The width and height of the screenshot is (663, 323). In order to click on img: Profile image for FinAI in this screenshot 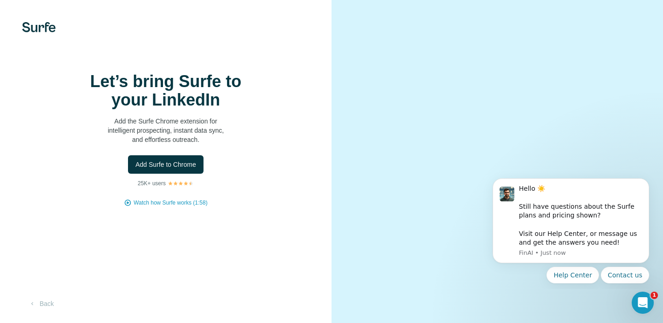, I will do `click(28, 24)`.